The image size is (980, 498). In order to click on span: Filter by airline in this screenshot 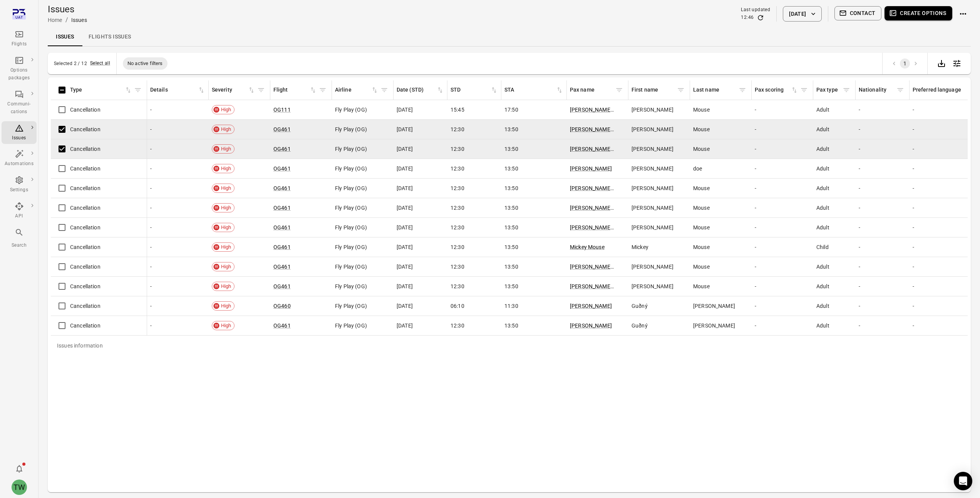, I will do `click(385, 90)`.